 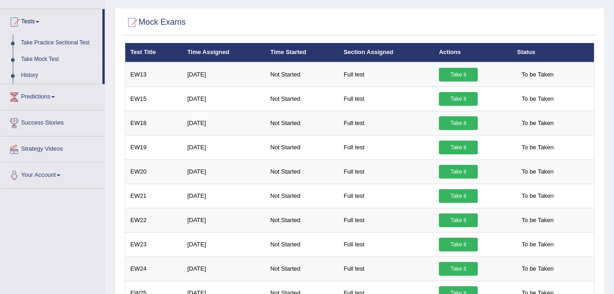 What do you see at coordinates (59, 43) in the screenshot?
I see `a: Take Practice Sectional Test` at bounding box center [59, 43].